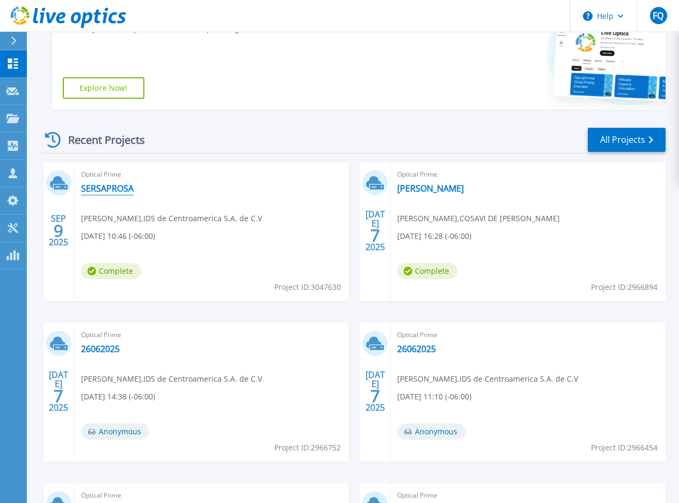  Describe the element at coordinates (104, 88) in the screenshot. I see `a: Explore Now!` at that location.